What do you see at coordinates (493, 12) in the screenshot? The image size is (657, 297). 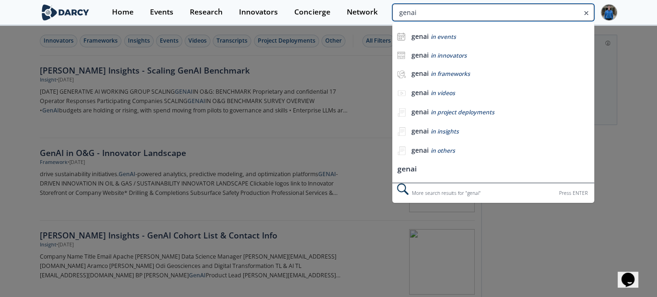 I see `input: Advanced Search` at bounding box center [493, 12].